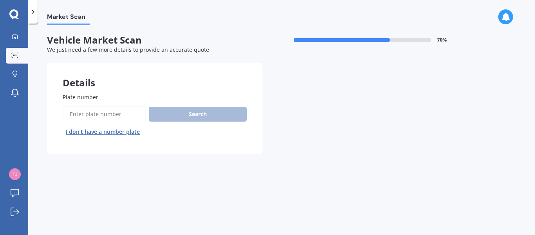  I want to click on div: Details, so click(155, 75).